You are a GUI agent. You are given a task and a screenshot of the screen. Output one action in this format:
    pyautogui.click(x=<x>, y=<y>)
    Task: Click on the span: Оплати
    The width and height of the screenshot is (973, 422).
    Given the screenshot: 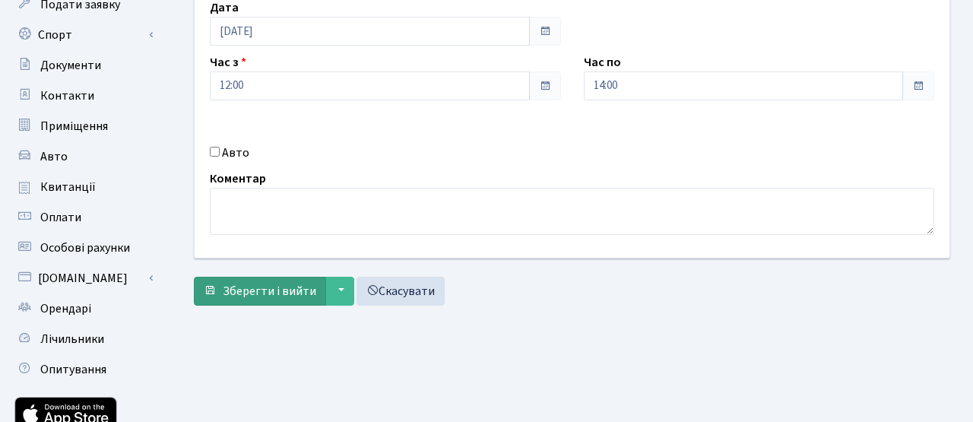 What is the action you would take?
    pyautogui.click(x=61, y=217)
    